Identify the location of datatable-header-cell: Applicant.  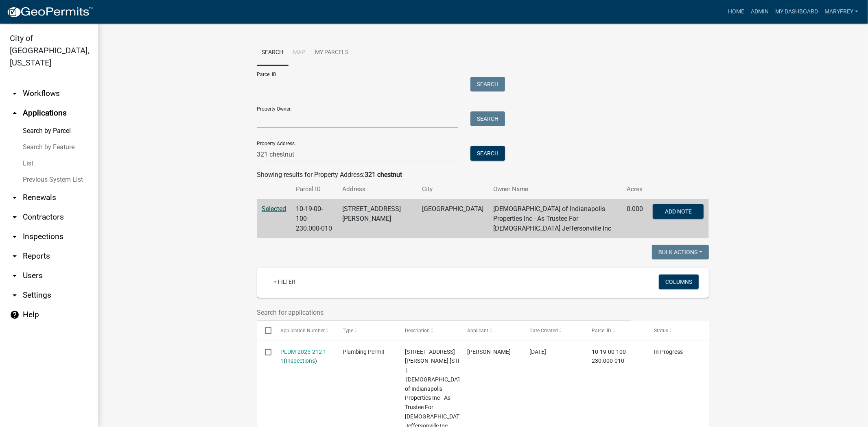
(491, 331).